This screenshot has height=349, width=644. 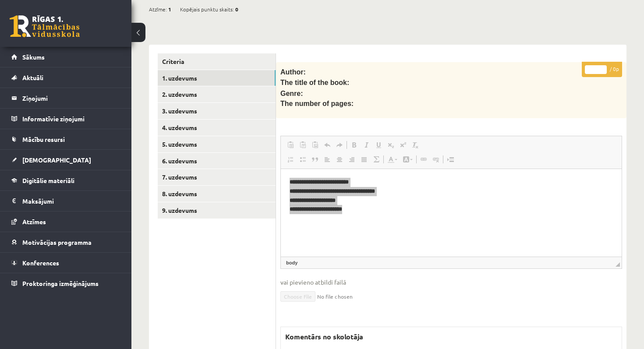 What do you see at coordinates (71, 201) in the screenshot?
I see `legend: Maksājumi` at bounding box center [71, 201].